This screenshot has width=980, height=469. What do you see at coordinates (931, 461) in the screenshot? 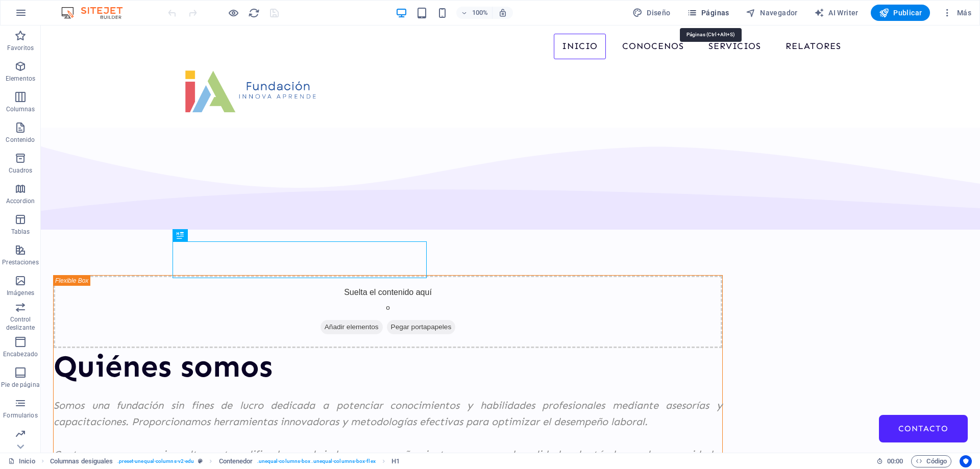
I see `span: Código` at bounding box center [931, 461].